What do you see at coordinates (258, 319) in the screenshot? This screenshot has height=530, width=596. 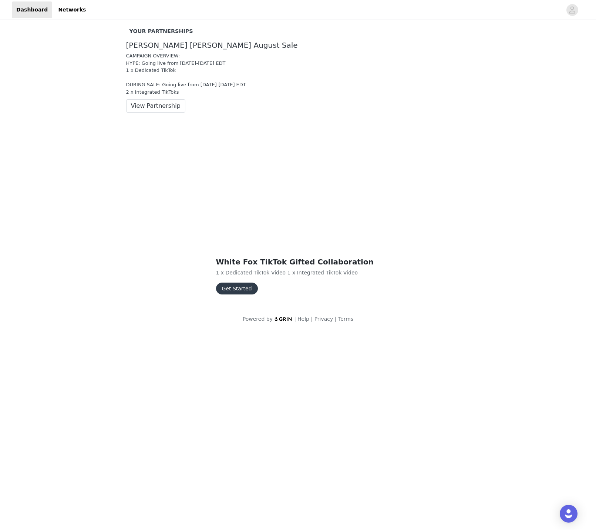 I see `span: Powered by` at bounding box center [258, 319].